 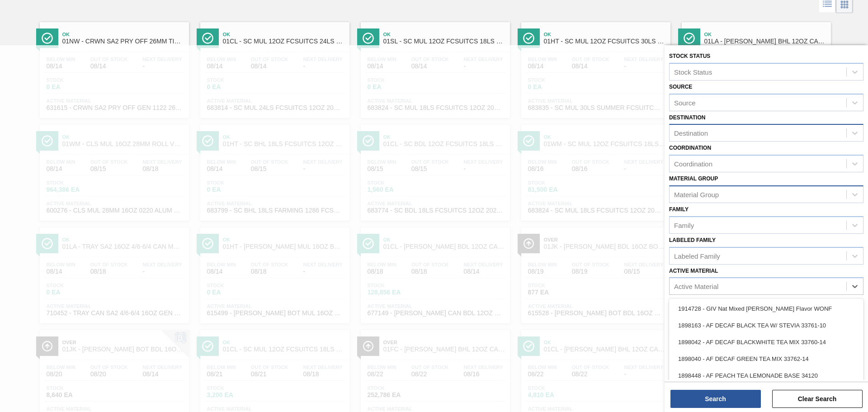 What do you see at coordinates (685, 102) in the screenshot?
I see `div: Source` at bounding box center [685, 102].